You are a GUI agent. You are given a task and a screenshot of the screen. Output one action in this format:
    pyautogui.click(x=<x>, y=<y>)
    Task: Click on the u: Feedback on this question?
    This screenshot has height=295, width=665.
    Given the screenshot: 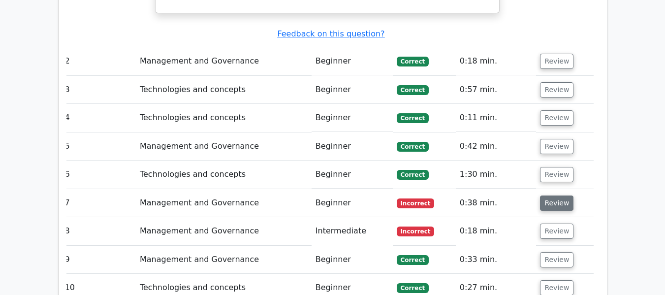 What is the action you would take?
    pyautogui.click(x=331, y=33)
    